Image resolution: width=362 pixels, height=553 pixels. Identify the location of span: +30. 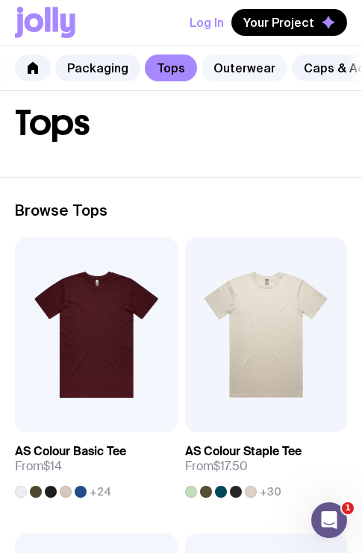
(270, 492).